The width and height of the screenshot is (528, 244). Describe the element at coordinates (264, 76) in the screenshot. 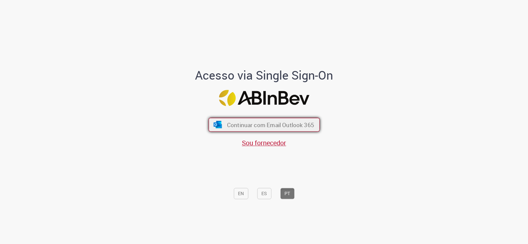

I see `h1: Acesso via Single Sign-On` at that location.